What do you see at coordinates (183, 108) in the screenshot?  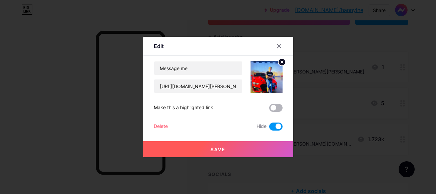 I see `div: Make this a highlighted link` at bounding box center [183, 108].